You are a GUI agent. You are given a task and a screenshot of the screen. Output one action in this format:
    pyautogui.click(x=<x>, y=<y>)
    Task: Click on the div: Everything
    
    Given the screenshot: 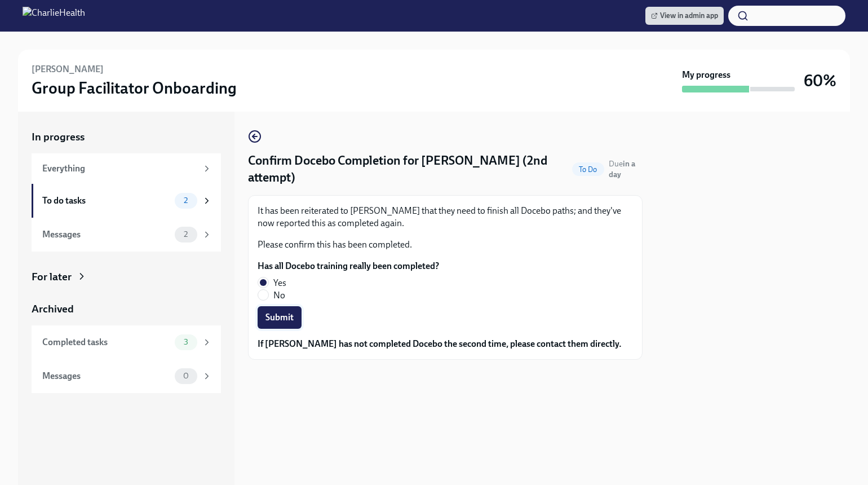 What is the action you would take?
    pyautogui.click(x=120, y=168)
    